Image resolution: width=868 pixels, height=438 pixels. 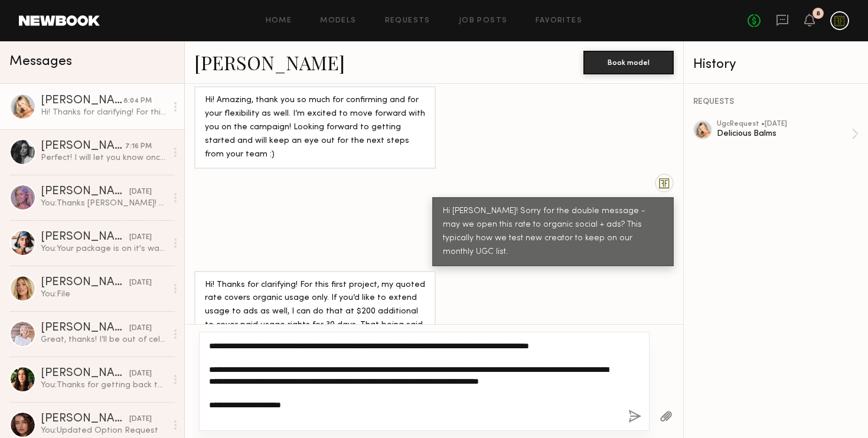 I want to click on div: Great, thanks! I’ll be out of cell service here and there but will check messages whenever I have..., so click(x=103, y=340).